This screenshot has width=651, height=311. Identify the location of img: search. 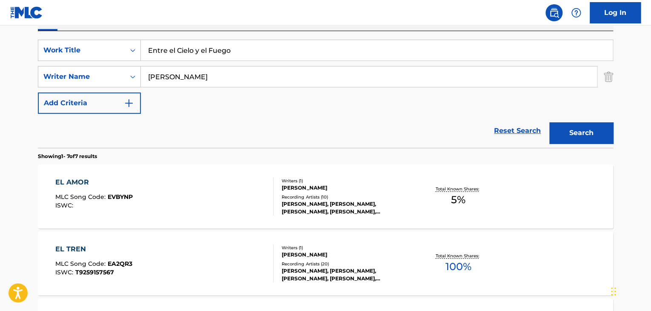
(554, 13).